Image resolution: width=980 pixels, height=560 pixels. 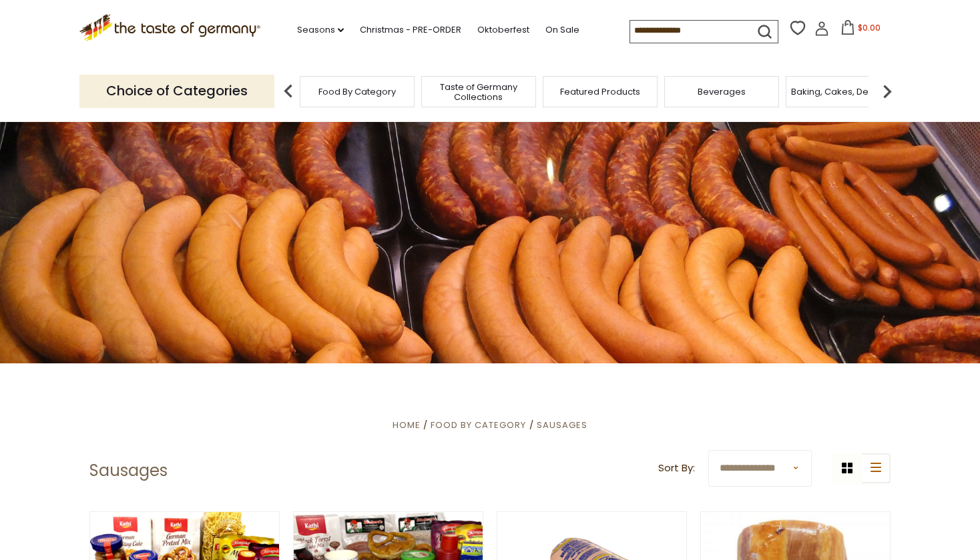 What do you see at coordinates (478, 92) in the screenshot?
I see `a: Taste of Germany Collections` at bounding box center [478, 92].